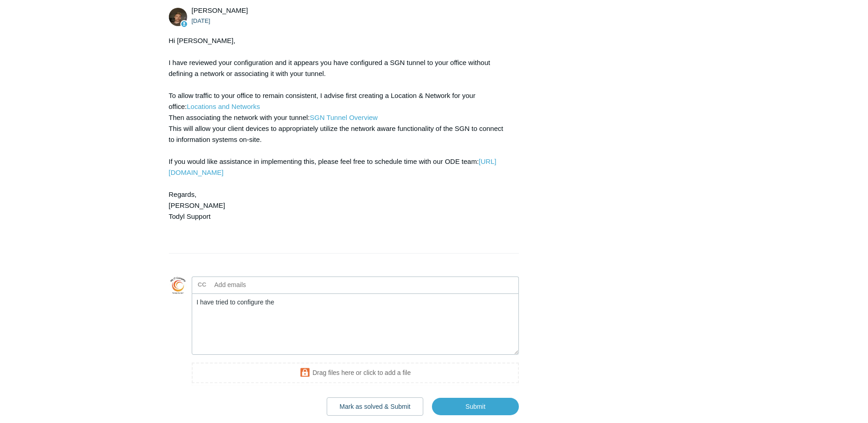 The width and height of the screenshot is (868, 423). Describe the element at coordinates (475, 407) in the screenshot. I see `input: Submit` at that location.